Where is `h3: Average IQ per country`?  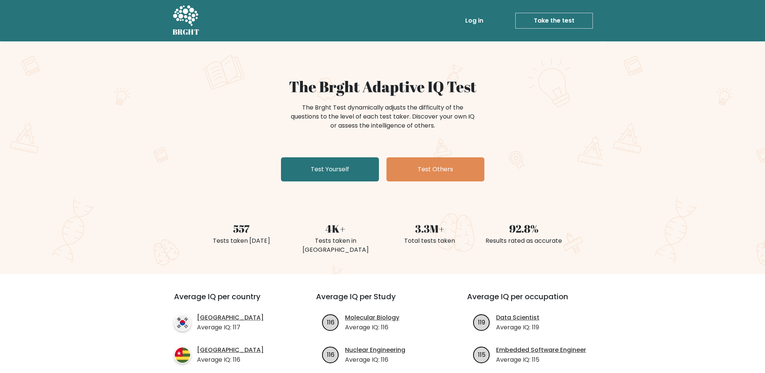 h3: Average IQ per country is located at coordinates (231, 301).